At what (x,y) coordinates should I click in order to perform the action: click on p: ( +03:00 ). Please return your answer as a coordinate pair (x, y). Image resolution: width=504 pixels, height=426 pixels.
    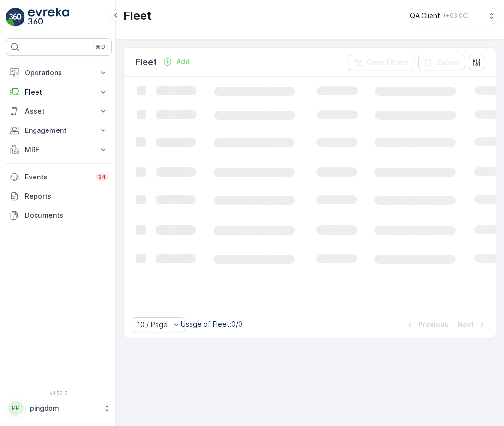
    Looking at the image, I should click on (456, 16).